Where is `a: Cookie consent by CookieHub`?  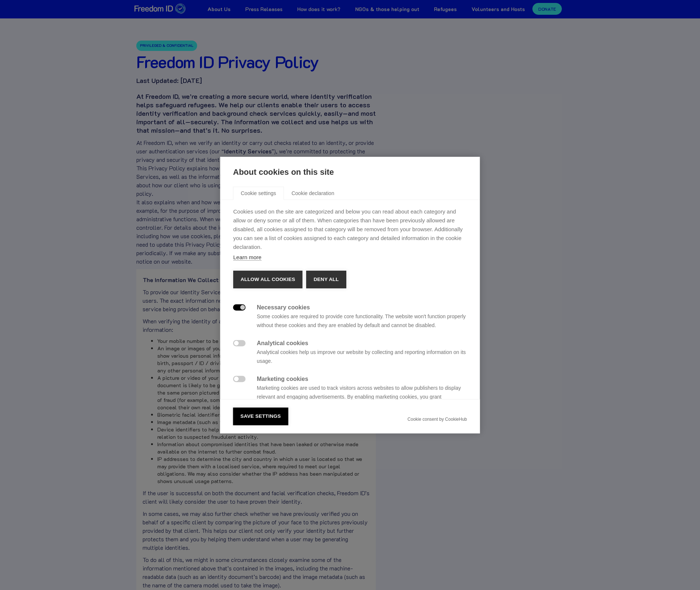 a: Cookie consent by CookieHub is located at coordinates (437, 419).